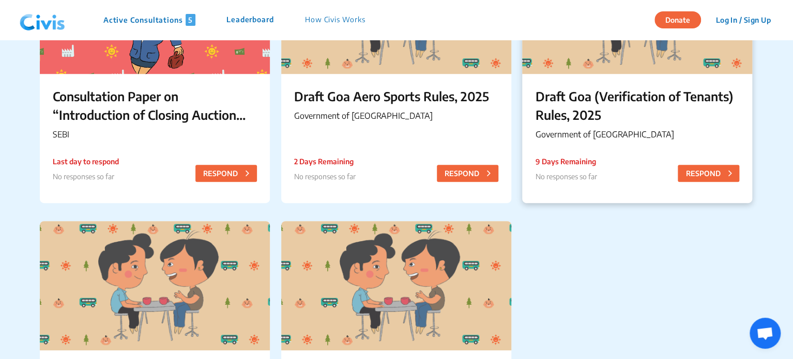 The height and width of the screenshot is (359, 793). Describe the element at coordinates (765, 333) in the screenshot. I see `div: Open chat` at that location.